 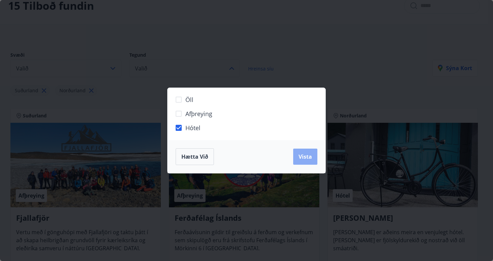 I want to click on button: Hætta við, so click(x=195, y=157).